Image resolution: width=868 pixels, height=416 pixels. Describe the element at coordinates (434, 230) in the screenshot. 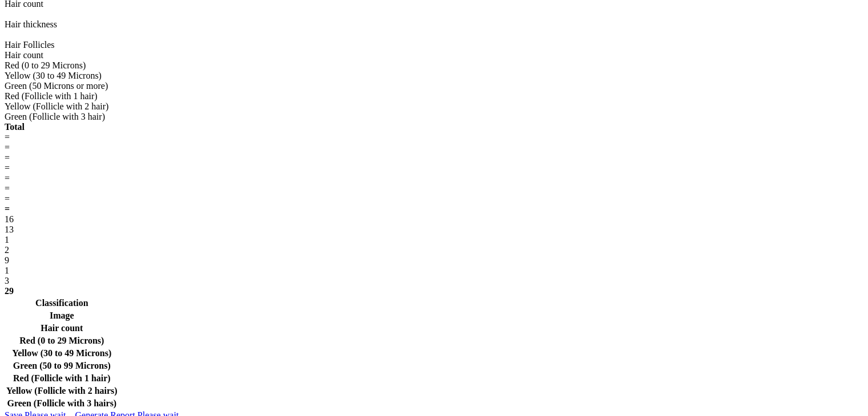

I see `div: 13` at that location.